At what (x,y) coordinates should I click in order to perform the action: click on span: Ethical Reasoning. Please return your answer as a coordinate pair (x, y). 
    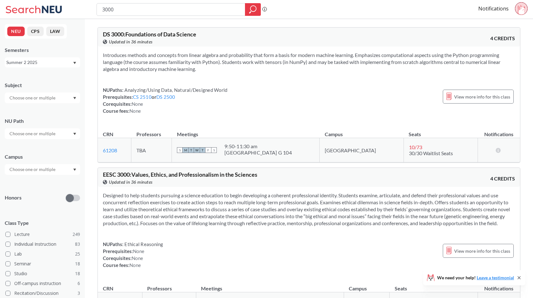
    Looking at the image, I should click on (143, 244).